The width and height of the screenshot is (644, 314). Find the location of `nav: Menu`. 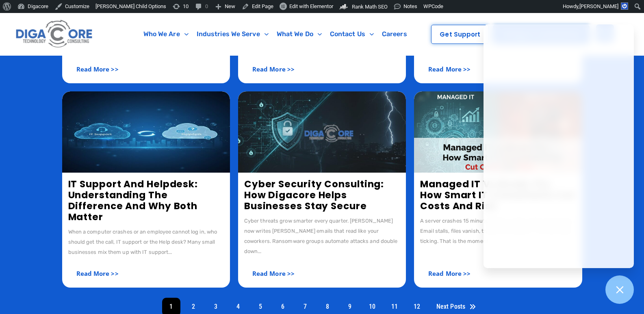

nav: Menu is located at coordinates (275, 34).